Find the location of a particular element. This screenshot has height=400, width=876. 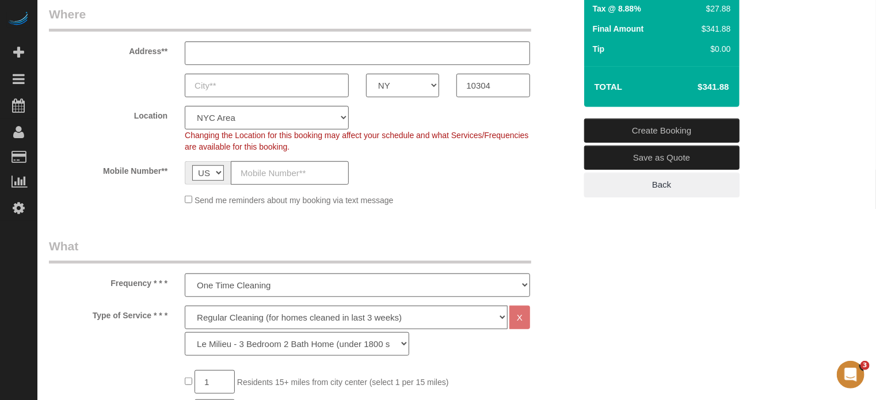

legend: Where is located at coordinates (290, 18).